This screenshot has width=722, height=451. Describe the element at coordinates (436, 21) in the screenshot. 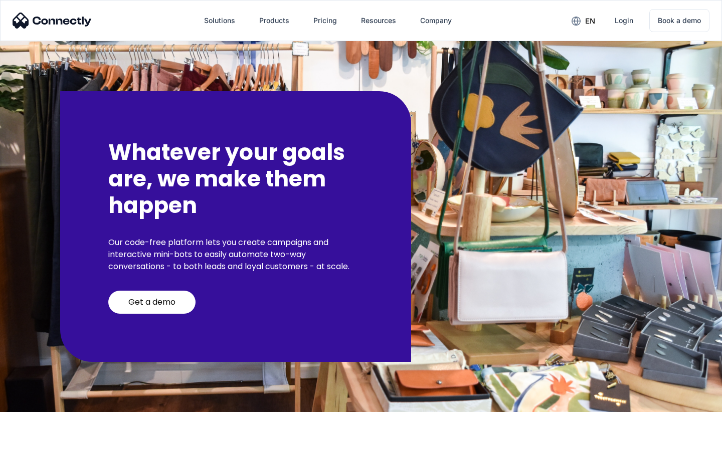

I see `div: Company` at that location.